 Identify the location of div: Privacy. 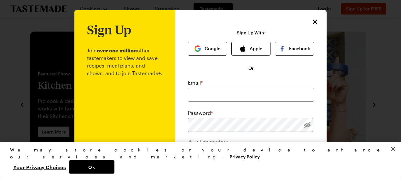
(198, 160).